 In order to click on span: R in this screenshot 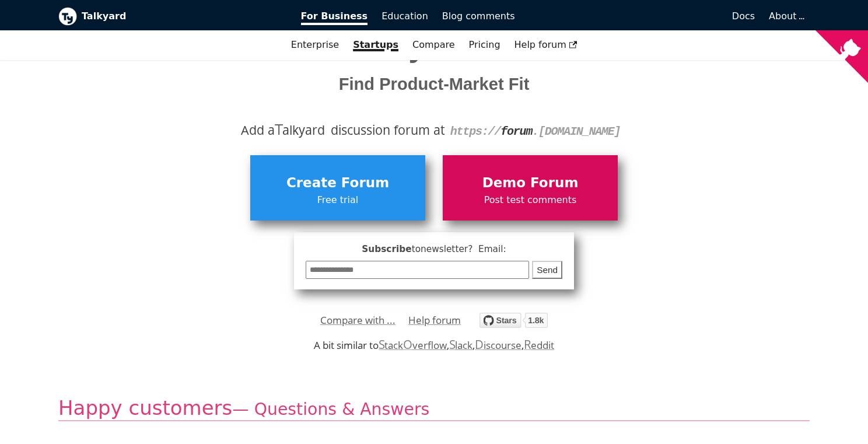, I will do `click(527, 344)`.